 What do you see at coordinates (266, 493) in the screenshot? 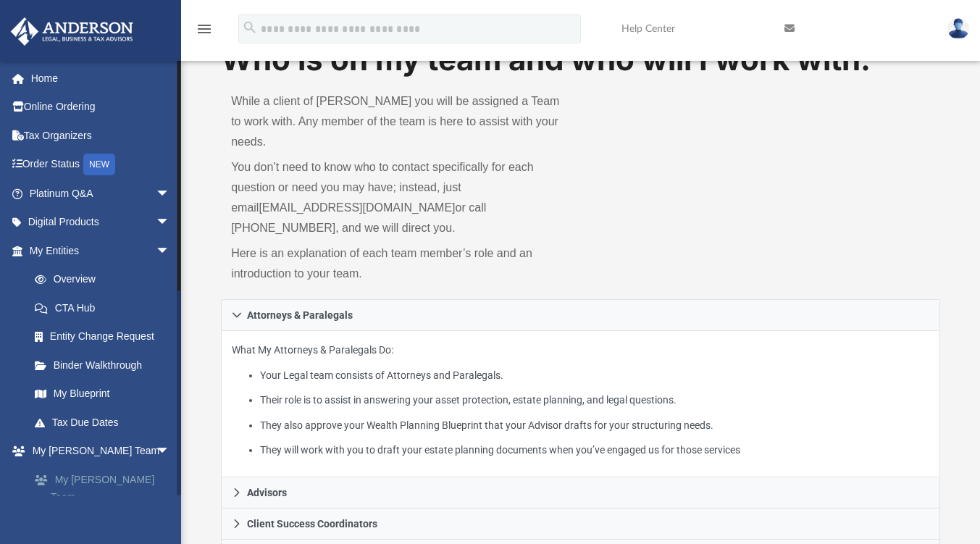
I see `span: Advisors` at bounding box center [266, 493].